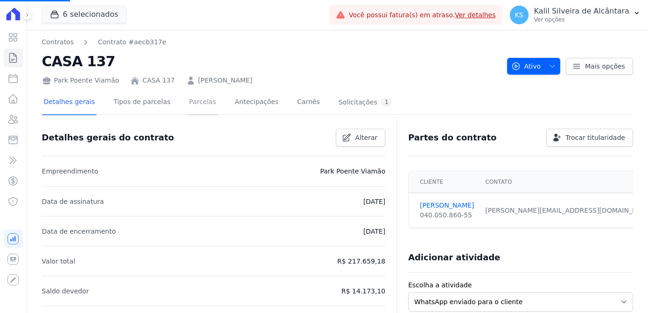 The width and height of the screenshot is (648, 313). What do you see at coordinates (581, 20) in the screenshot?
I see `p: Ver opções` at bounding box center [581, 20].